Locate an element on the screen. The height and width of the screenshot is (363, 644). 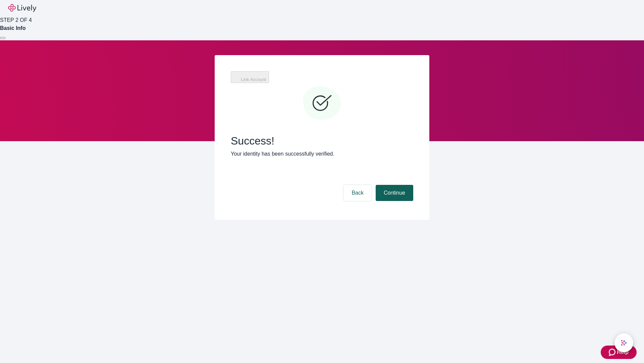
button: chat is located at coordinates (624, 343).